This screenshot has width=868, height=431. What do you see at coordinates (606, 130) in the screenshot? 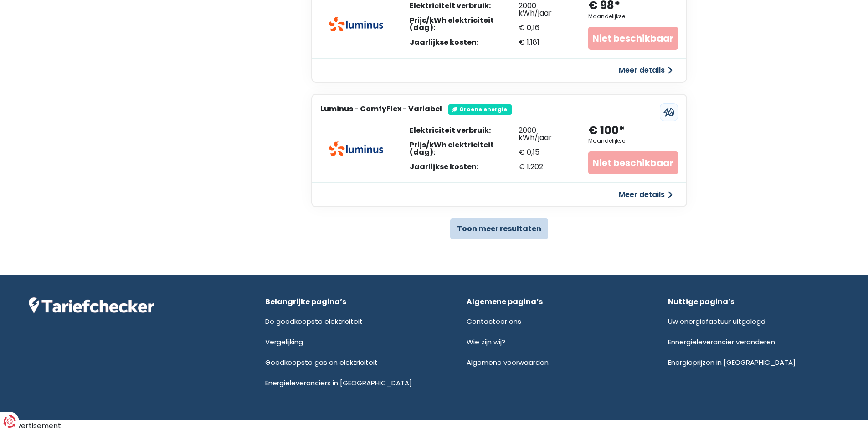
I see `div: € 100*` at bounding box center [606, 130].